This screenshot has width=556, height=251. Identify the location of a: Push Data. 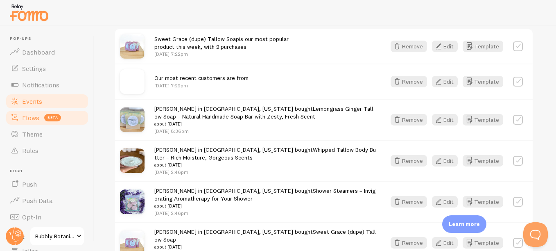
(47, 200).